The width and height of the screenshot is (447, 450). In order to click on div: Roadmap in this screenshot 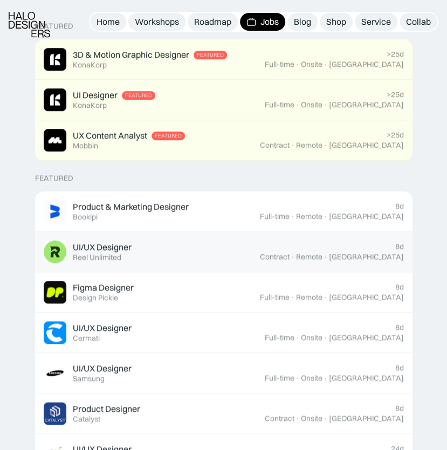, I will do `click(212, 22)`.